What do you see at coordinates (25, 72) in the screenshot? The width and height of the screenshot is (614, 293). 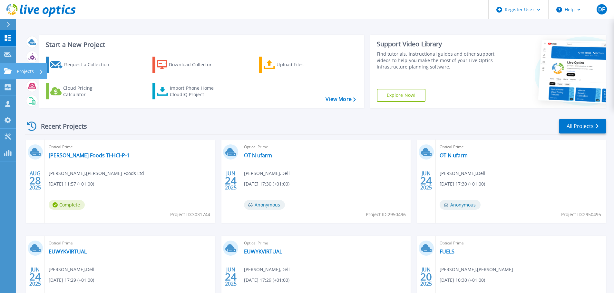 I see `p: Projects` at bounding box center [25, 72].